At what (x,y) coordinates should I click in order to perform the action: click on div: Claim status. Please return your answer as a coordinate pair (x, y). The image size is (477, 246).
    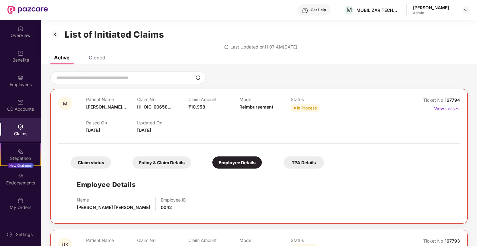
    Looking at the image, I should click on (91, 162).